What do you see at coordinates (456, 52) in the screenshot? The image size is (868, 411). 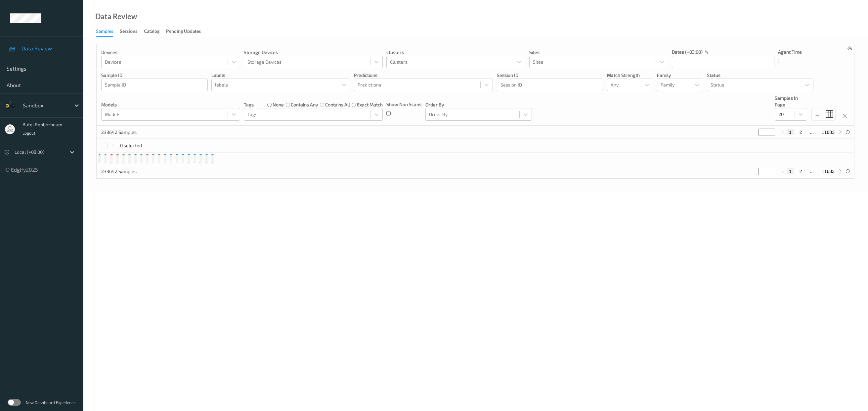 I see `p: Clusters` at bounding box center [456, 52].